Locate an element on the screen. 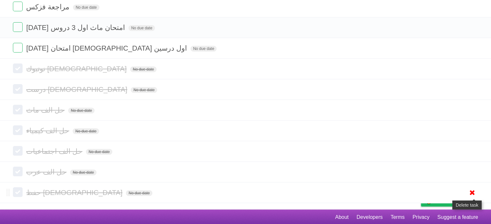 Image resolution: width=491 pixels, height=224 pixels. a: Privacy is located at coordinates (421, 218).